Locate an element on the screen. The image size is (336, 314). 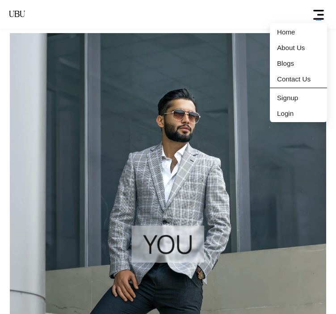
span: Blogs is located at coordinates (285, 63).